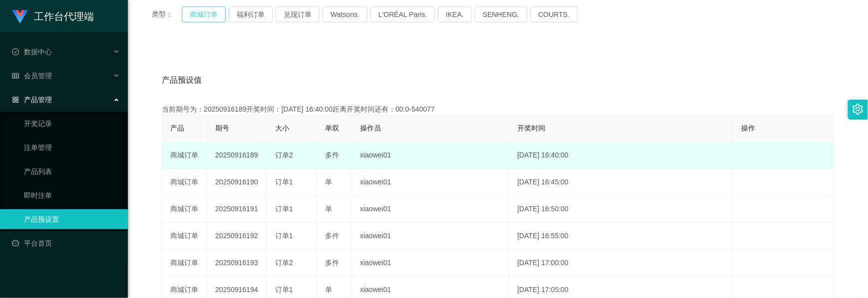 The height and width of the screenshot is (298, 868). What do you see at coordinates (72, 172) in the screenshot?
I see `a: 产品列表` at bounding box center [72, 172].